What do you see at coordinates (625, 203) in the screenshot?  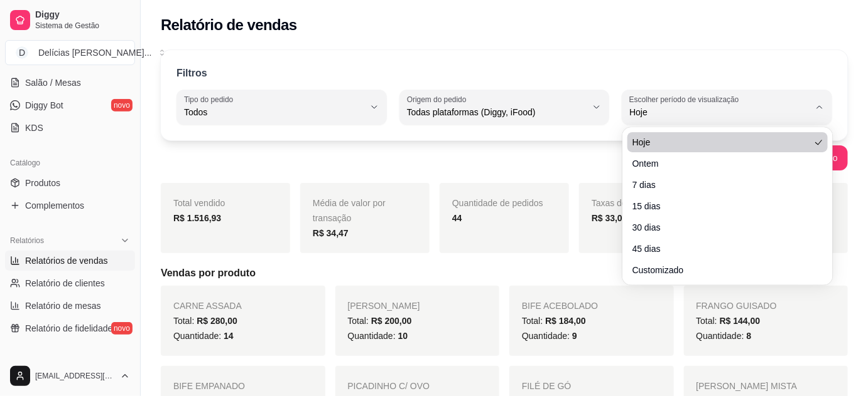 I see `span: Taxas de entrega` at bounding box center [625, 203].